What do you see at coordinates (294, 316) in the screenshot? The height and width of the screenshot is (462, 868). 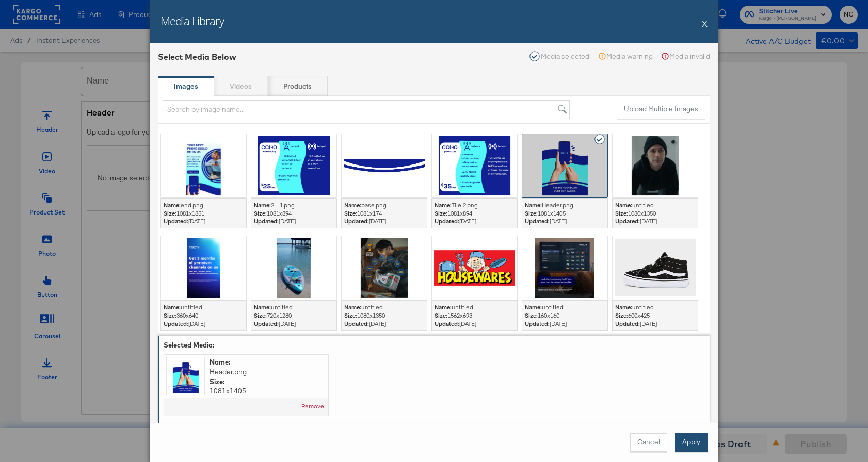 I see `div: 720 x 1280` at bounding box center [294, 316].